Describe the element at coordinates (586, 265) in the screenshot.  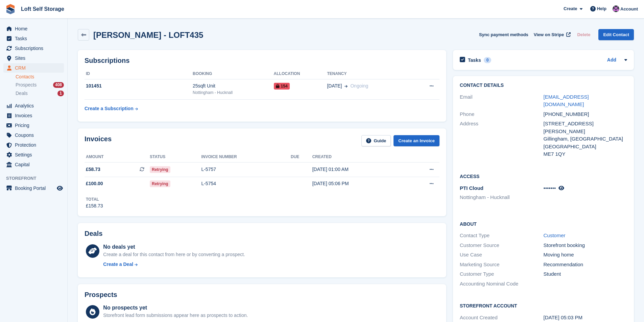
I see `div: Recommendation` at that location.